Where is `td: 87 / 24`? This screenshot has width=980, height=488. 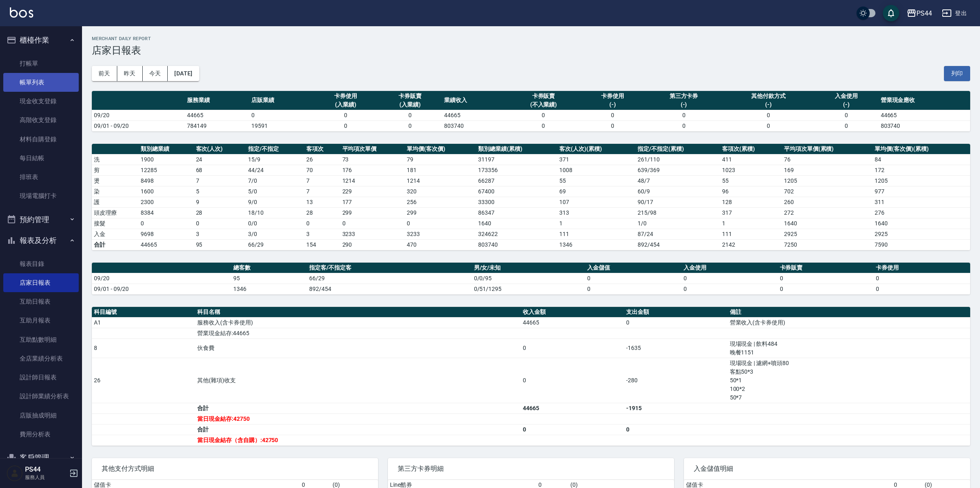
td: 87 / 24 is located at coordinates (678, 234).